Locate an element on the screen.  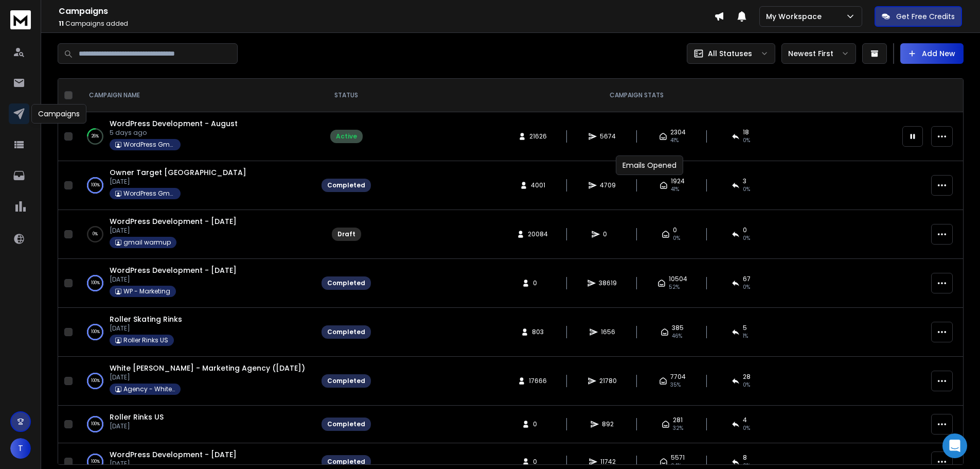
span: 385 is located at coordinates (678, 328).